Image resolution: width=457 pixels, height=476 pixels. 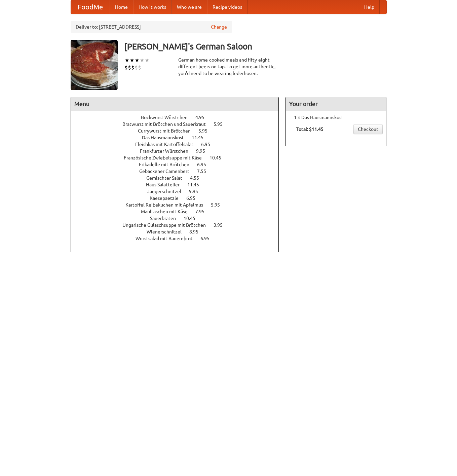 I want to click on a: Kartoffel Reibekuchen mit Apfelmus 5.95, so click(x=179, y=205).